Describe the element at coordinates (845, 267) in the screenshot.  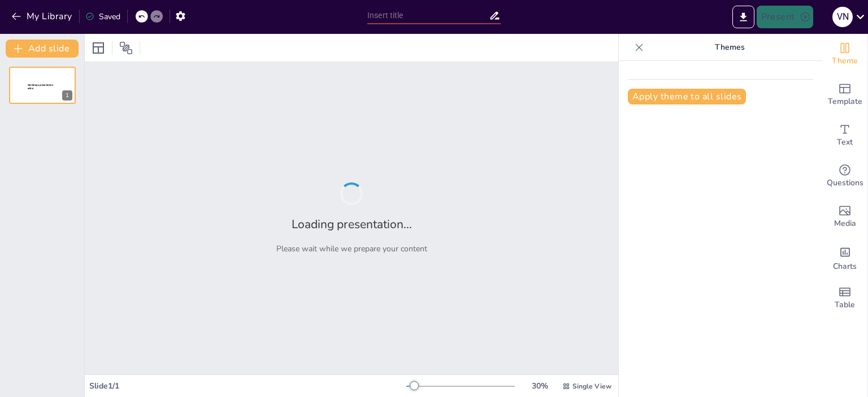
I see `span: Charts` at that location.